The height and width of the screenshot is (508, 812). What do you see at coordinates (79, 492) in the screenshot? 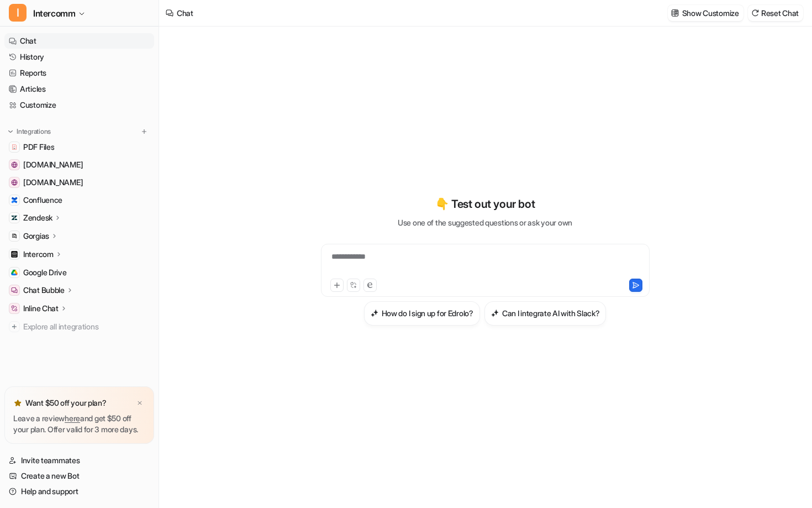
I see `a: Help and support` at bounding box center [79, 492].